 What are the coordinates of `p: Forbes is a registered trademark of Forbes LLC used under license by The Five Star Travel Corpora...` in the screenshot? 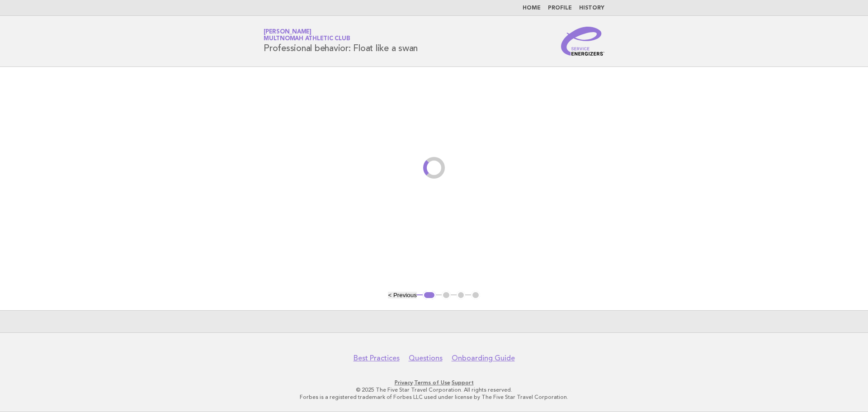 It's located at (434, 397).